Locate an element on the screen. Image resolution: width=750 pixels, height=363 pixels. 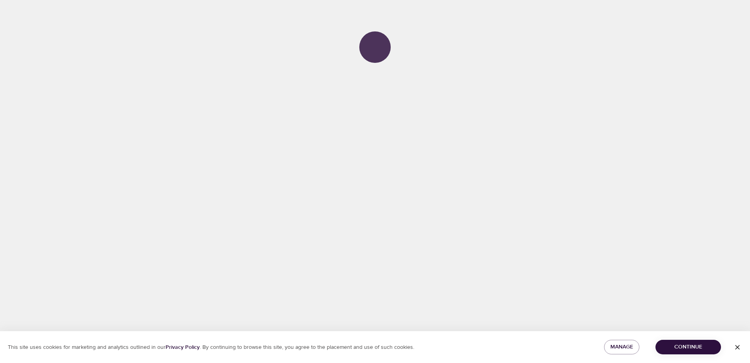
b: Privacy Policy is located at coordinates (182, 347).